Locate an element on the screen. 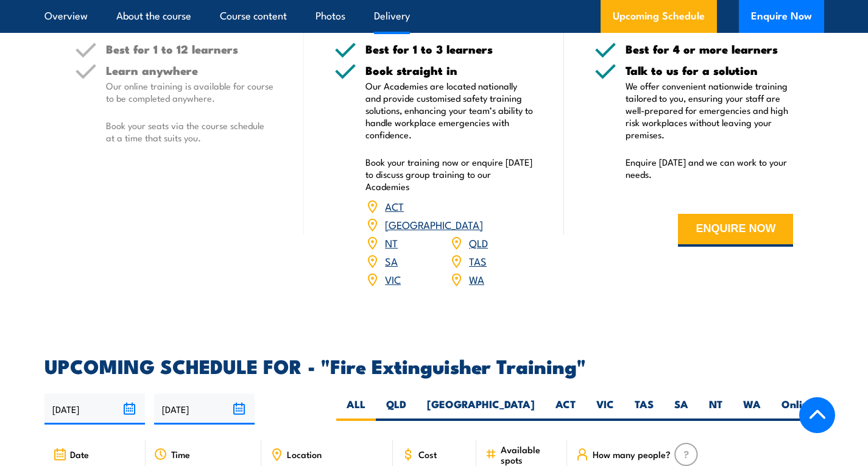 This screenshot has width=868, height=466. label: ALL is located at coordinates (356, 408).